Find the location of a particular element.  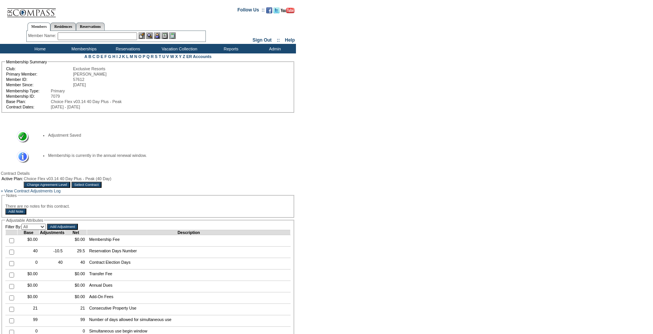

td: 29.5 is located at coordinates (76, 252).